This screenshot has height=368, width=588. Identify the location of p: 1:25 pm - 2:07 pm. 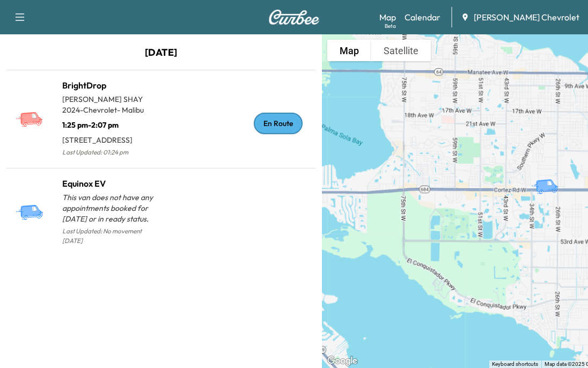
(111, 123).